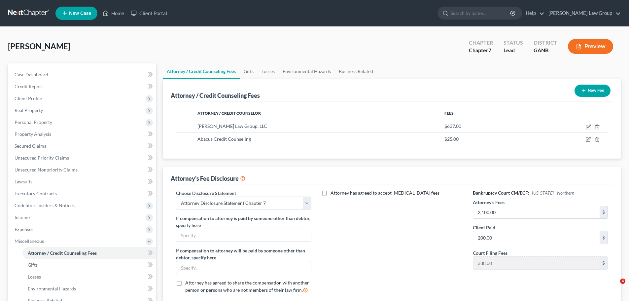  What do you see at coordinates (83, 170) in the screenshot?
I see `a: Unsecured Nonpriority Claims` at bounding box center [83, 170].